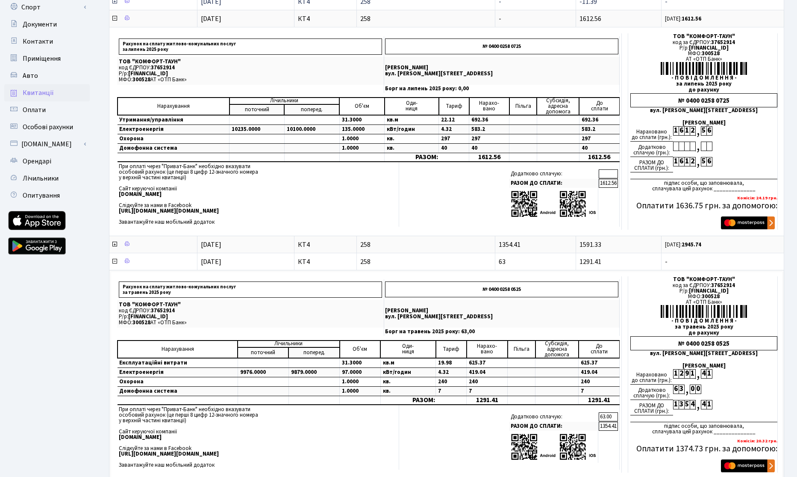 The image size is (797, 477). I want to click on div: Нараховано до сплати (грн.):, so click(652, 377).